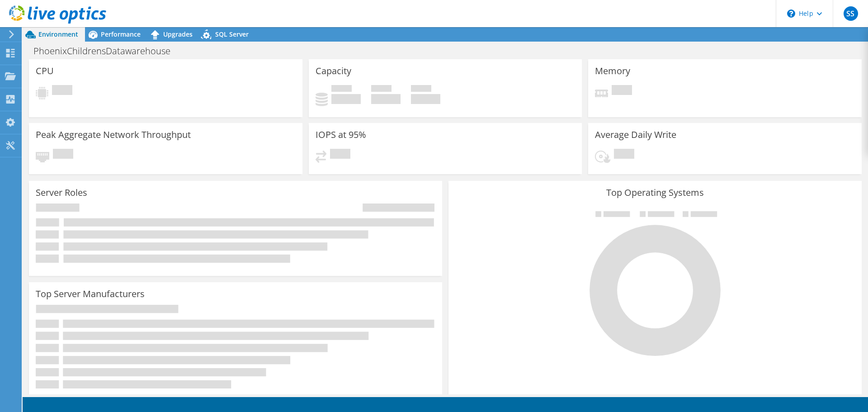  Describe the element at coordinates (178, 34) in the screenshot. I see `span: Upgrades` at that location.